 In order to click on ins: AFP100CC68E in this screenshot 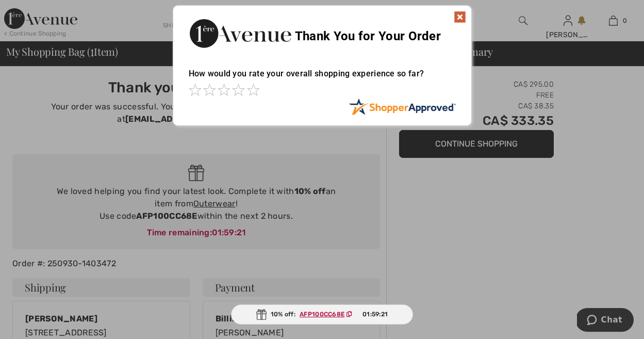, I will do `click(321, 314)`.